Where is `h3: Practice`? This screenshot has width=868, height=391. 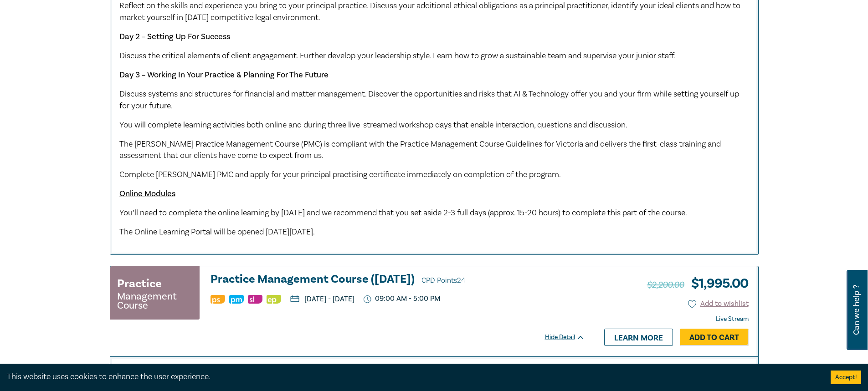 h3: Practice is located at coordinates (140, 283).